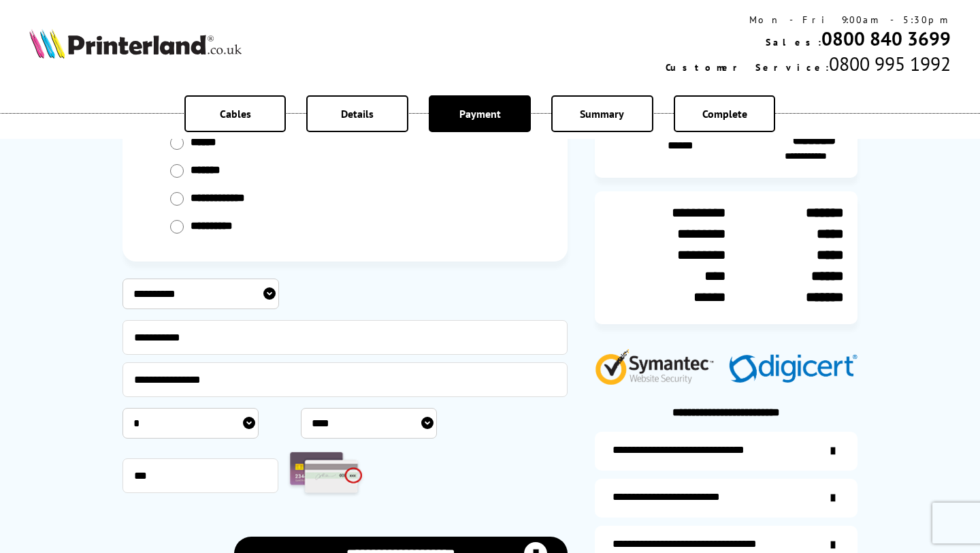  I want to click on span: Cables, so click(236, 113).